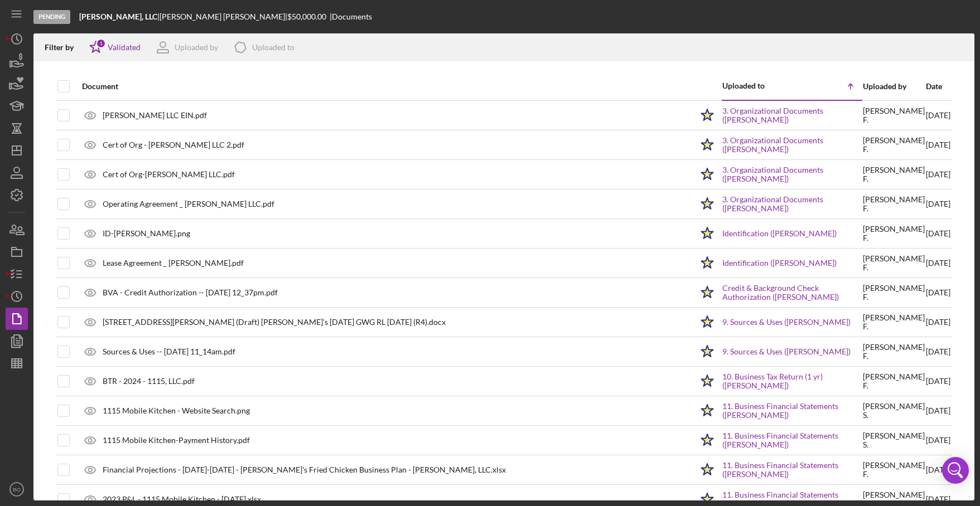  Describe the element at coordinates (308, 17) in the screenshot. I see `div: $50,000.00` at that location.